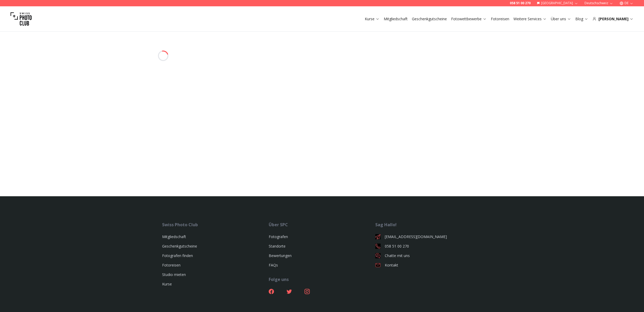 The width and height of the screenshot is (644, 312). What do you see at coordinates (428, 256) in the screenshot?
I see `a: Chatte mit uns` at bounding box center [428, 256].